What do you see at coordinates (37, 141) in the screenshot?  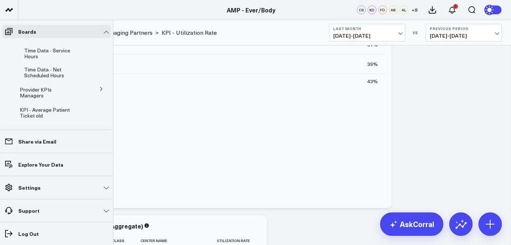 I see `p: Share via Email` at bounding box center [37, 141].